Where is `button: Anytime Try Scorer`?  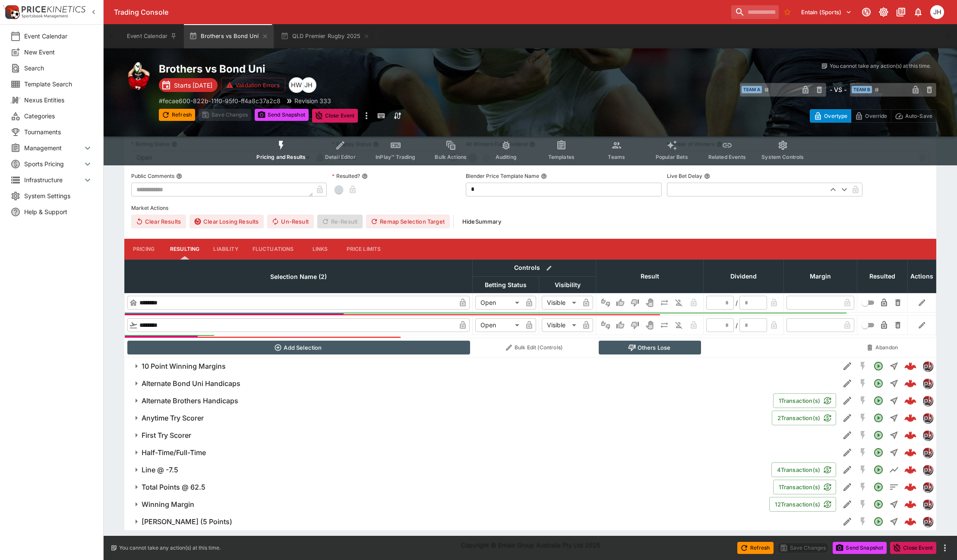
button: Anytime Try Scorer is located at coordinates (448, 418).